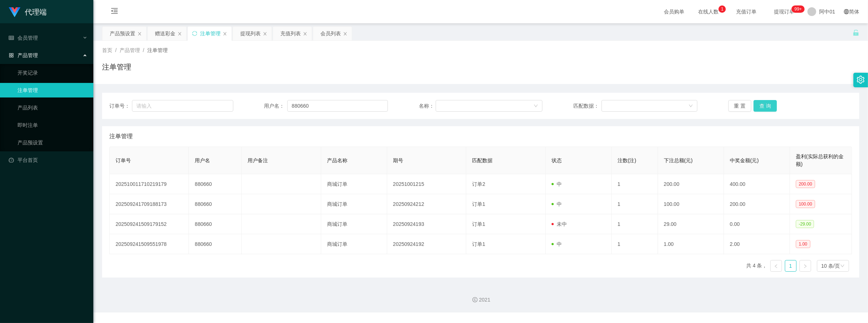  What do you see at coordinates (427, 106) in the screenshot?
I see `span: 名称：` at bounding box center [427, 106].